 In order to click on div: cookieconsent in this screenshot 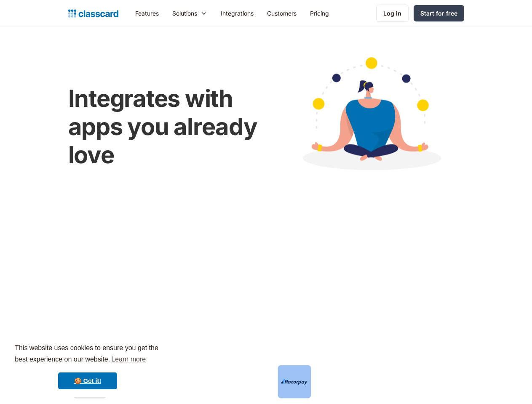, I will do `click(87, 366)`.